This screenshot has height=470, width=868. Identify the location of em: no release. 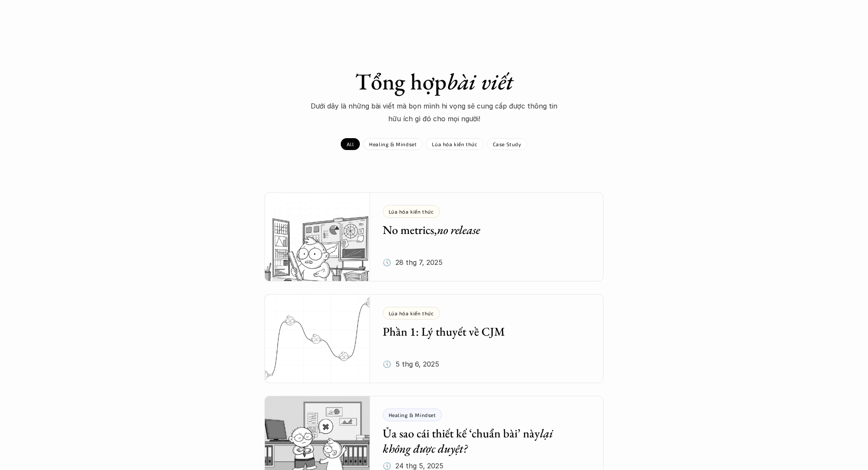
(459, 230).